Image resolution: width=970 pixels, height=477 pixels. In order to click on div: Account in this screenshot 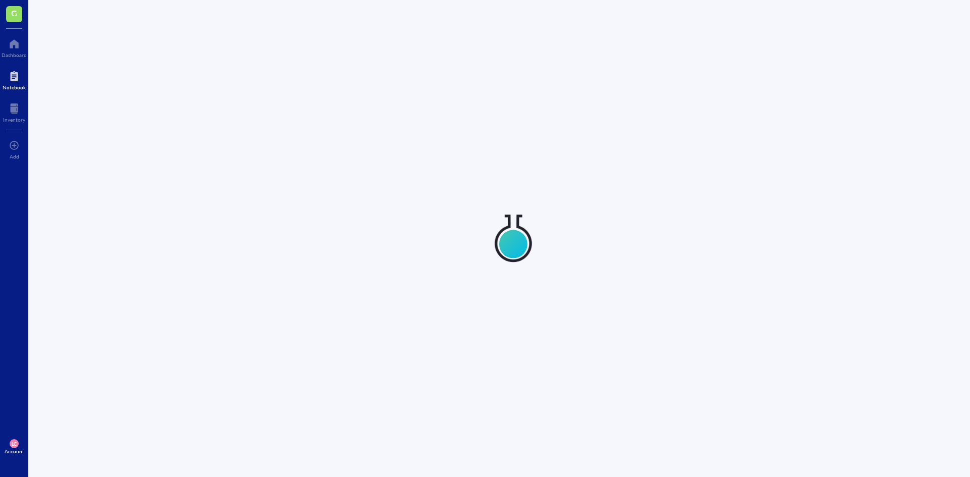, I will do `click(14, 452)`.